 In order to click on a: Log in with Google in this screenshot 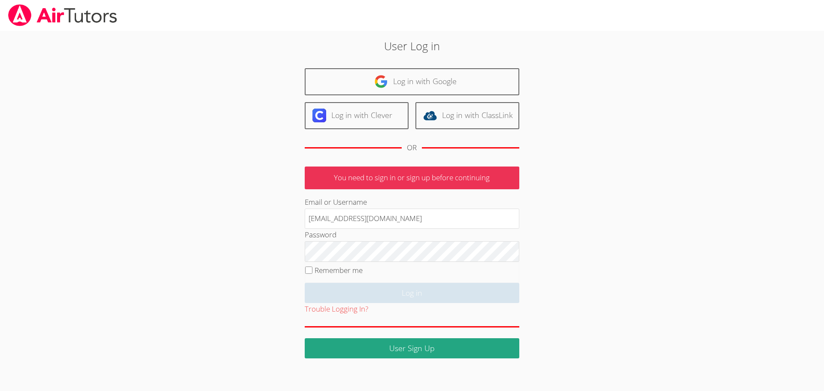, I will do `click(412, 82)`.